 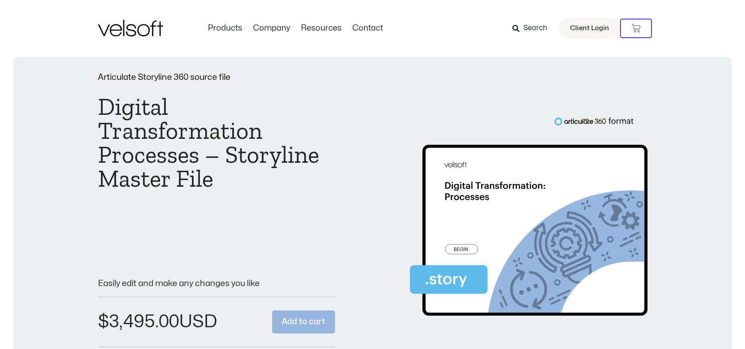 What do you see at coordinates (321, 28) in the screenshot?
I see `a: ResourcesMenu Toggle` at bounding box center [321, 28].